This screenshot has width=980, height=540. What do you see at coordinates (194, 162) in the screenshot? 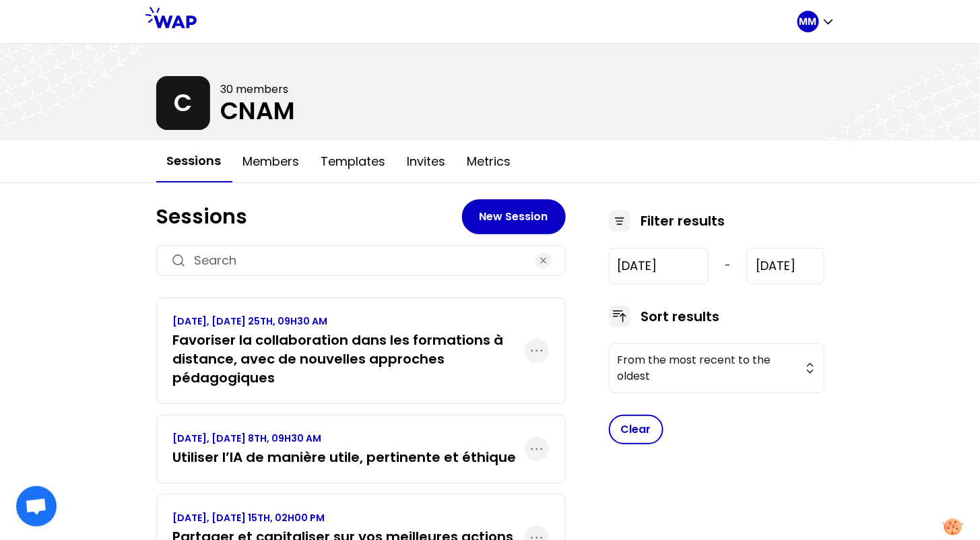
I see `button: Sessions` at bounding box center [194, 162].